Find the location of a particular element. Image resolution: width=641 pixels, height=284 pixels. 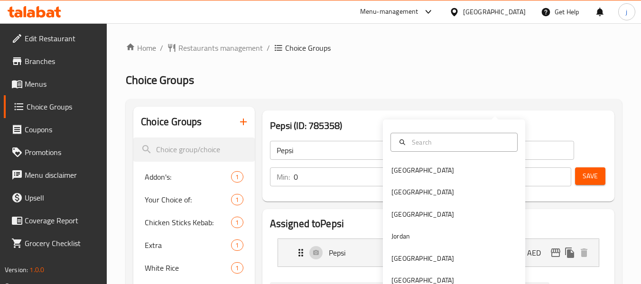

span: Promotions is located at coordinates (62, 152).